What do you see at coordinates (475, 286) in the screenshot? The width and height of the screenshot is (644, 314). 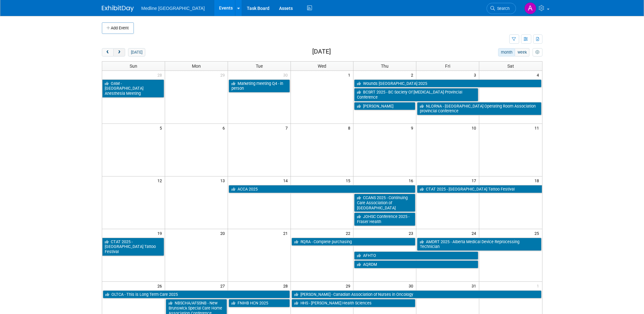 I see `span: 31` at bounding box center [475, 286].